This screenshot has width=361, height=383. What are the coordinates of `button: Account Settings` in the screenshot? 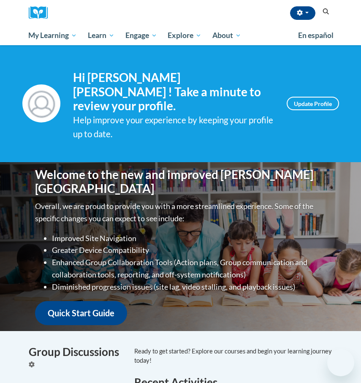 It's located at (303, 13).